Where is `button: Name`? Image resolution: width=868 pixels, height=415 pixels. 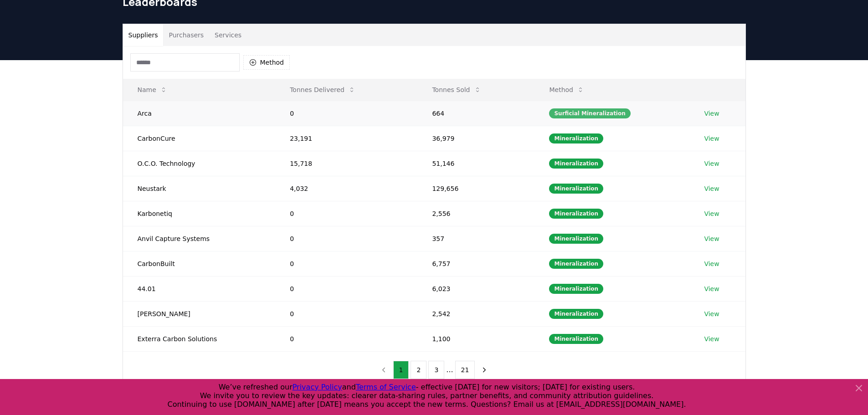 button: Name is located at coordinates (152, 90).